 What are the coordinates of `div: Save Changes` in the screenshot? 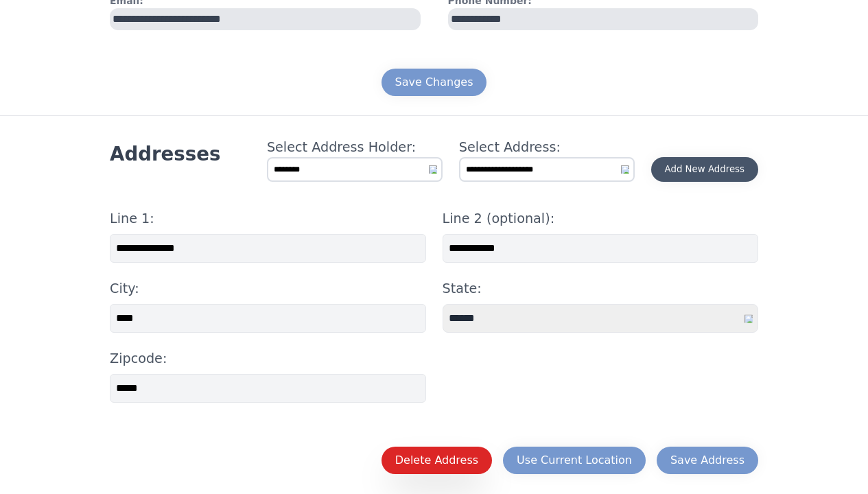 It's located at (435, 83).